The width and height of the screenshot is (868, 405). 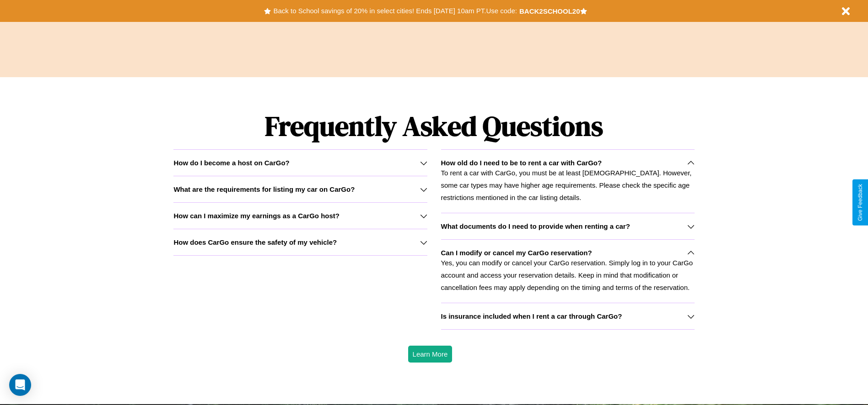 What do you see at coordinates (231, 162) in the screenshot?
I see `h3: How do I become a host on CarGo?` at bounding box center [231, 162].